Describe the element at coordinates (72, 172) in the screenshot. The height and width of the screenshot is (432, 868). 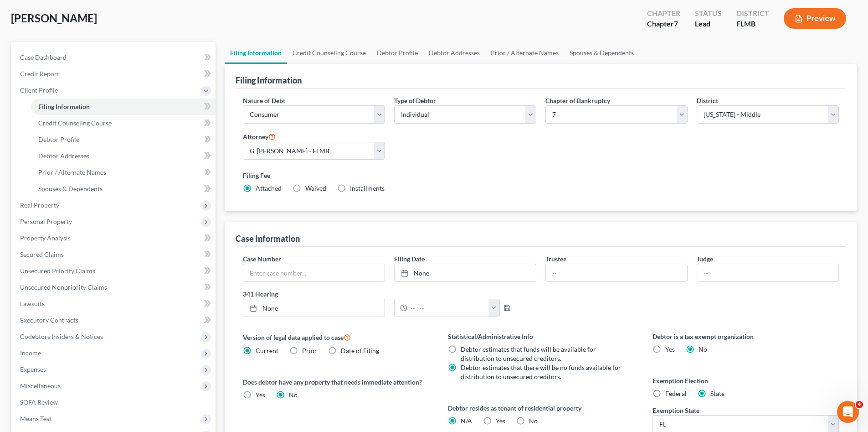
I see `span: Prior / Alternate Names` at that location.